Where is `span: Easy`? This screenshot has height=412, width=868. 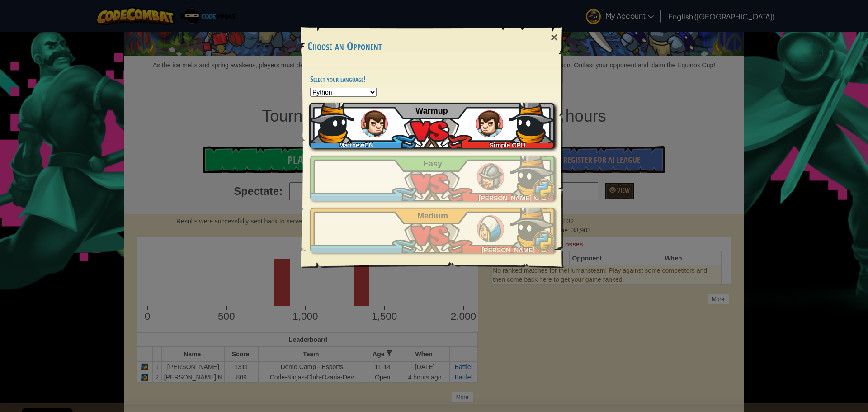
span: Easy is located at coordinates (433, 164).